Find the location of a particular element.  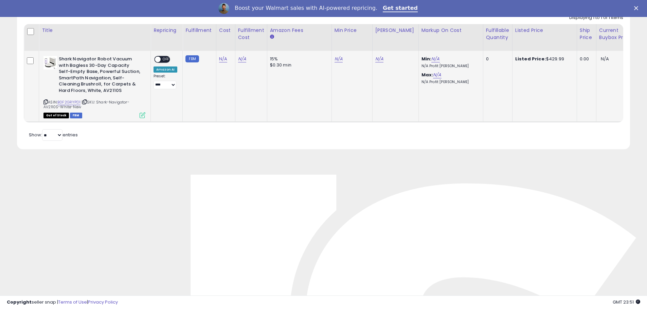

span: All listings that are currently out of stock and unavailable for purchase on Amazon is located at coordinates (56, 115).